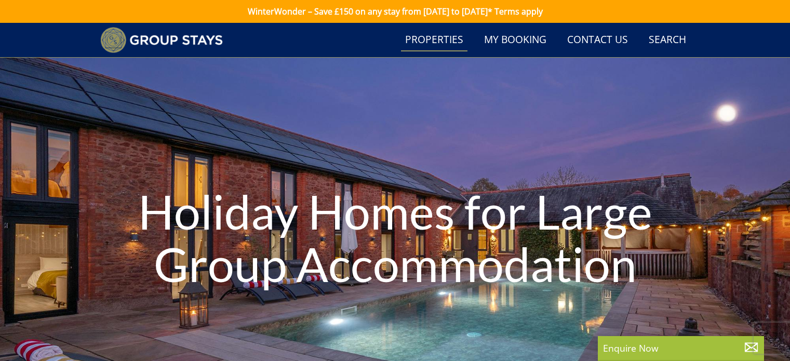  Describe the element at coordinates (515, 40) in the screenshot. I see `a: My Booking` at that location.